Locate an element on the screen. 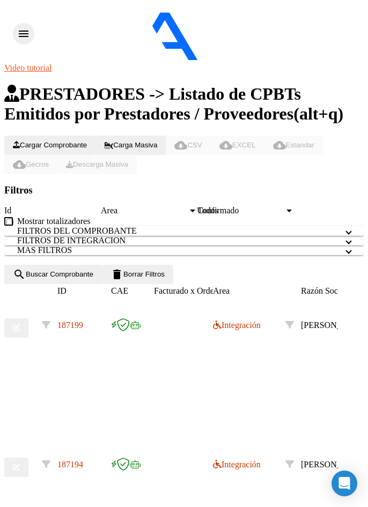 This screenshot has width=368, height=507. mat-panel-title: MAS FILTROS is located at coordinates (177, 250).